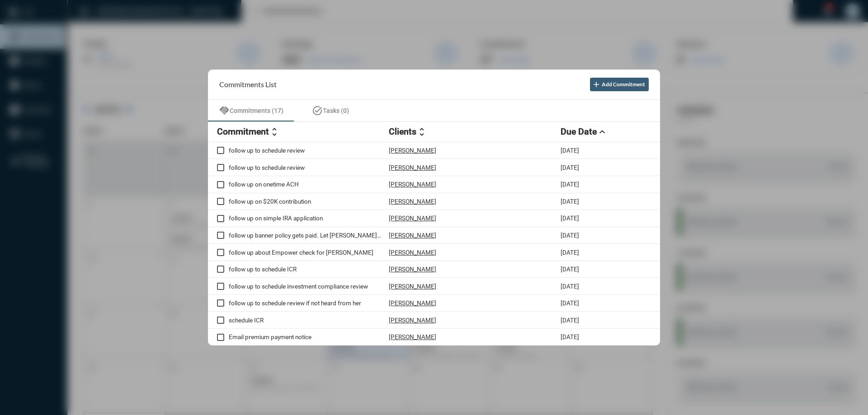 This screenshot has height=415, width=868. Describe the element at coordinates (309, 303) in the screenshot. I see `p: follow up to schedule review if not heard from her` at that location.